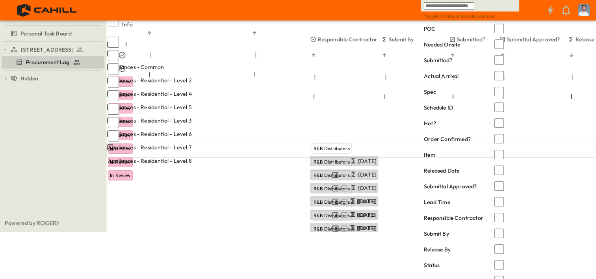 The width and height of the screenshot is (596, 279). I want to click on p: Submittal Approved?, so click(450, 186).